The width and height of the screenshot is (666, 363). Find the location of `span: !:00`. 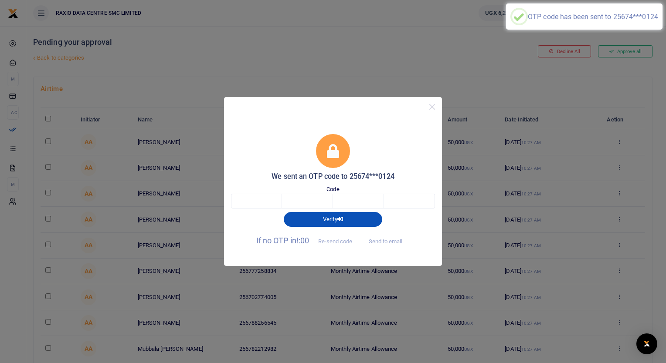

span: !:00 is located at coordinates (302, 241).